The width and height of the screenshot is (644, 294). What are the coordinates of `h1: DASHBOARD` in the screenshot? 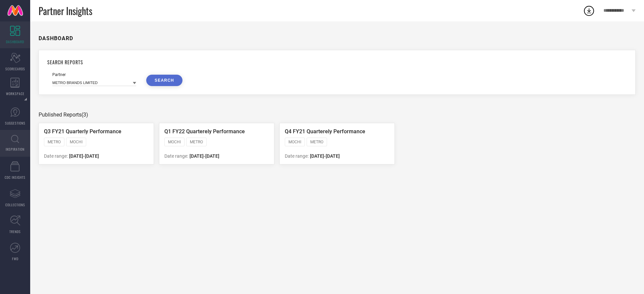 It's located at (56, 38).